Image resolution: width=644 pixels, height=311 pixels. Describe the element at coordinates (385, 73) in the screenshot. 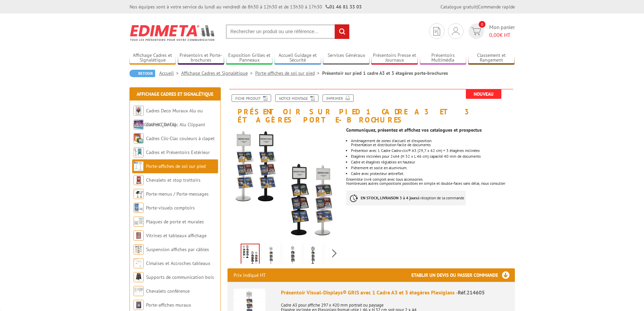

I see `li: Présentoir sur pied 1 cadre A3 et 3 étagères porte-brochures` at that location.